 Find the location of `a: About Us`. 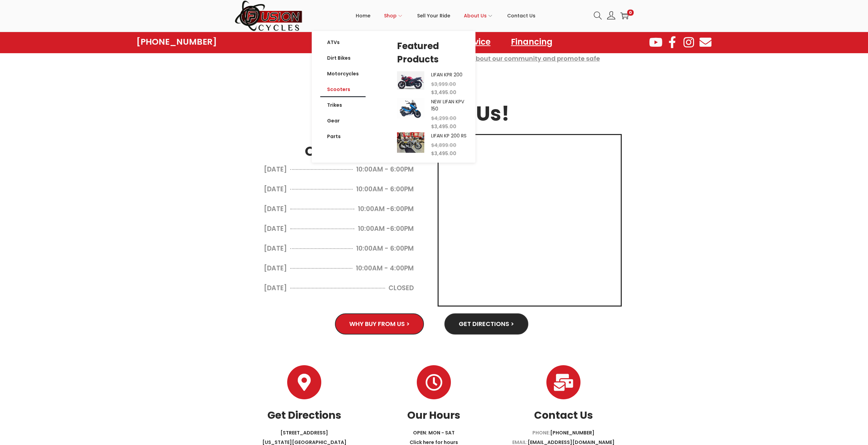

a: About Us is located at coordinates (479, 16).